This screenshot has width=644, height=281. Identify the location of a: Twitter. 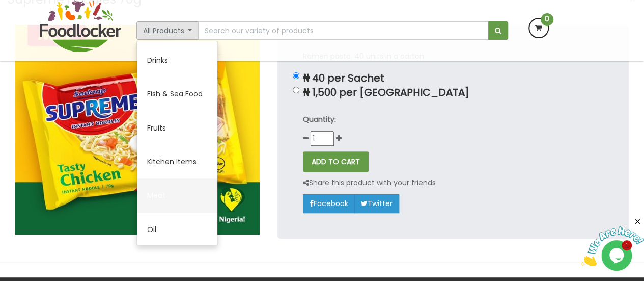
(377, 203).